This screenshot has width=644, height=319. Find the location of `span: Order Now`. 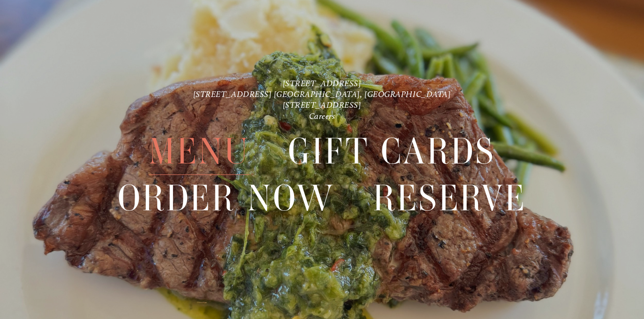

span: Order Now is located at coordinates (226, 198).